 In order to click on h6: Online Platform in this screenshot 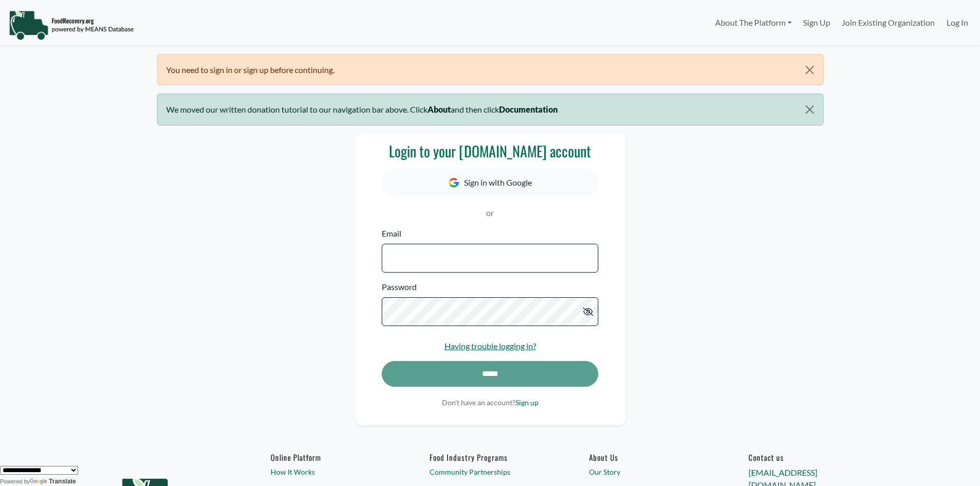, I will do `click(331, 457)`.